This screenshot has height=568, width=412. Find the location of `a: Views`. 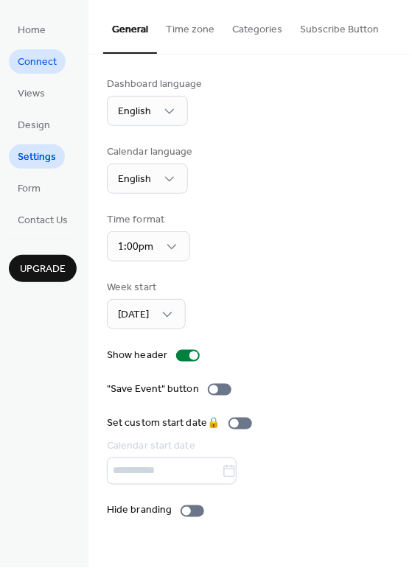

a: Views is located at coordinates (31, 93).